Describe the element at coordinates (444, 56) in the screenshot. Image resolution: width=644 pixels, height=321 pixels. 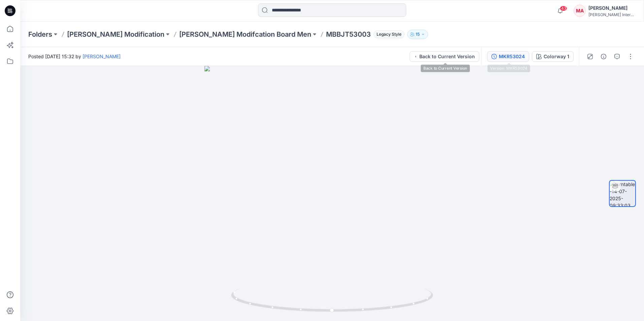
I see `button: Back to Current Version` at that location.